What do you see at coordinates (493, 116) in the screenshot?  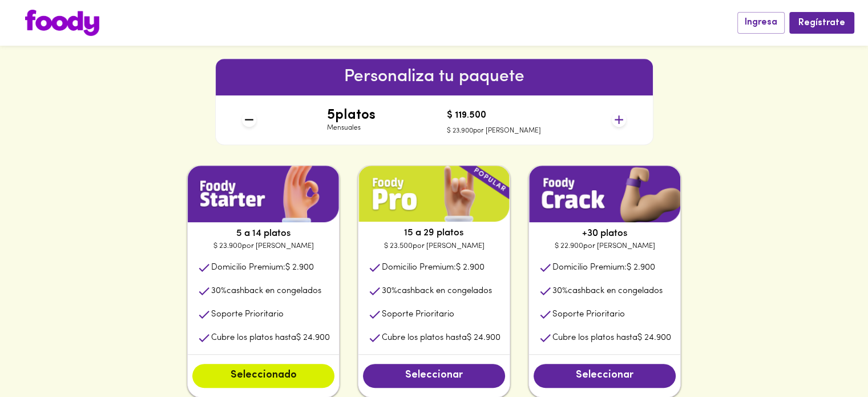 I see `h4: $ 119.500` at bounding box center [493, 116].